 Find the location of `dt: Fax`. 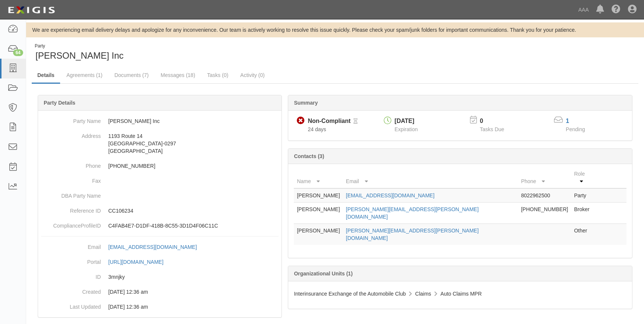

dt: Fax is located at coordinates (71, 179).